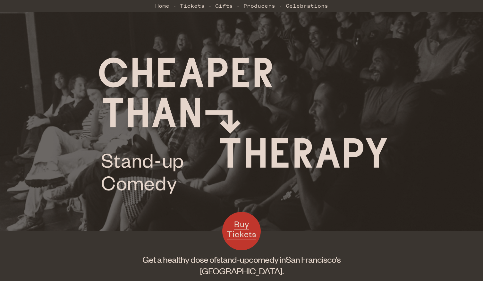 The height and width of the screenshot is (281, 483). Describe the element at coordinates (232, 260) in the screenshot. I see `span: stand-up` at that location.